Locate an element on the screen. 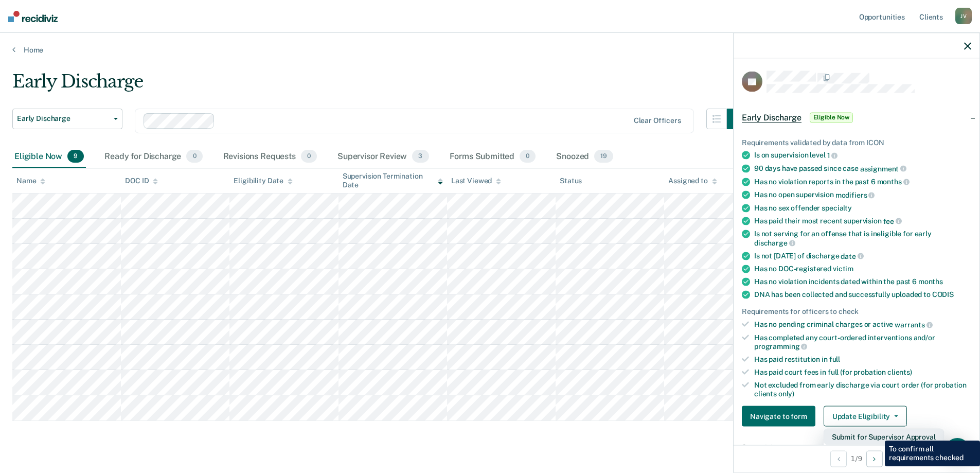 The image size is (980, 473). img: Recidiviz is located at coordinates (33, 16).